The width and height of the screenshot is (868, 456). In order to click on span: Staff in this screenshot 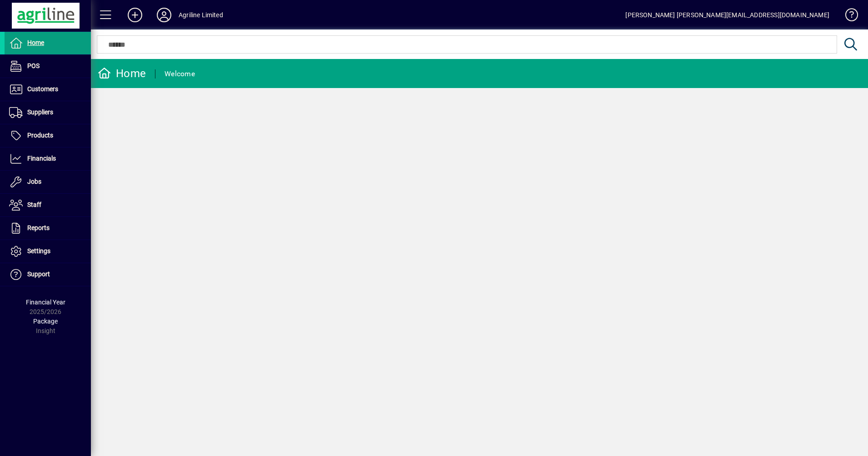, I will do `click(34, 205)`.